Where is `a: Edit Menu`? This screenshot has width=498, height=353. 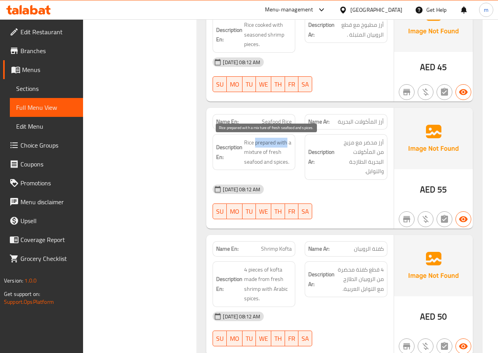
a: Edit Menu is located at coordinates (46, 126).